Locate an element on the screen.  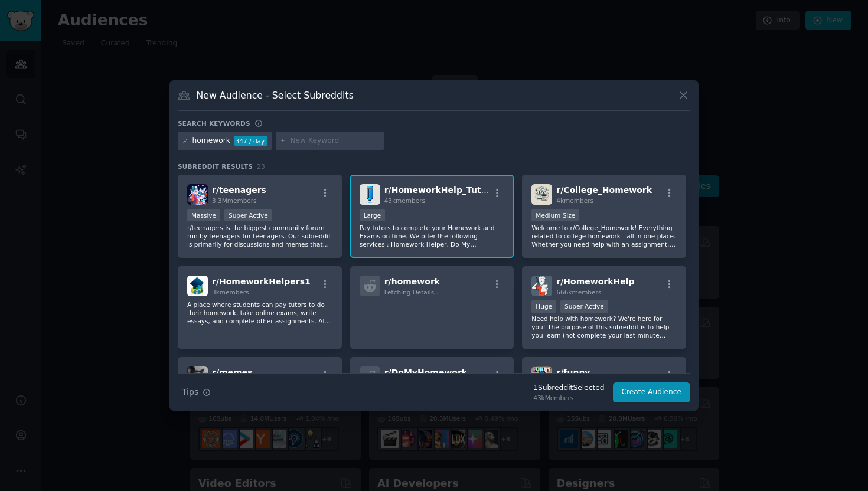
img: HomeworkHelpers1 is located at coordinates (197, 286).